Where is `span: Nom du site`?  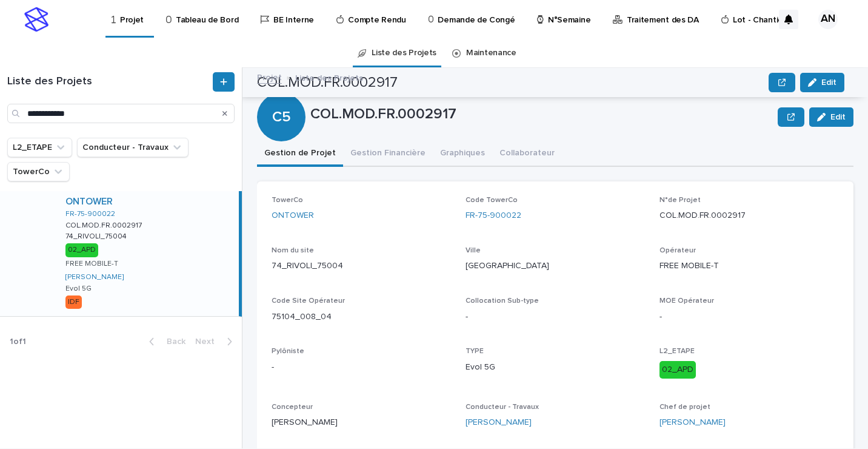
span: Nom du site is located at coordinates (293, 251).